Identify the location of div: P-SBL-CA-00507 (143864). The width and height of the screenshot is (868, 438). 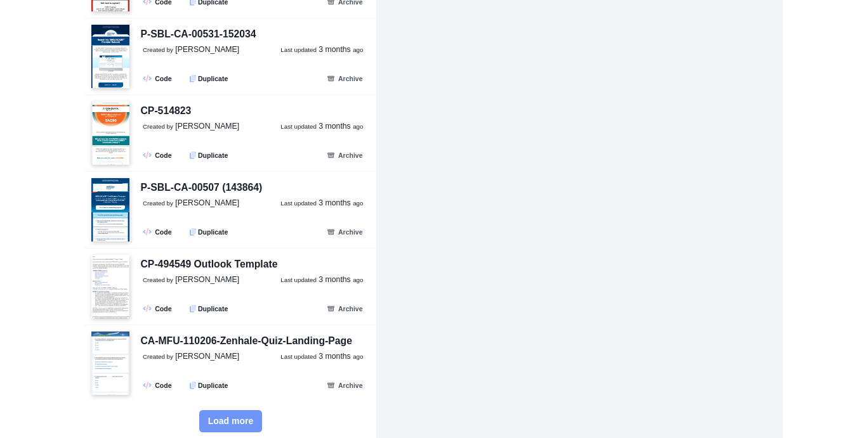
(202, 188).